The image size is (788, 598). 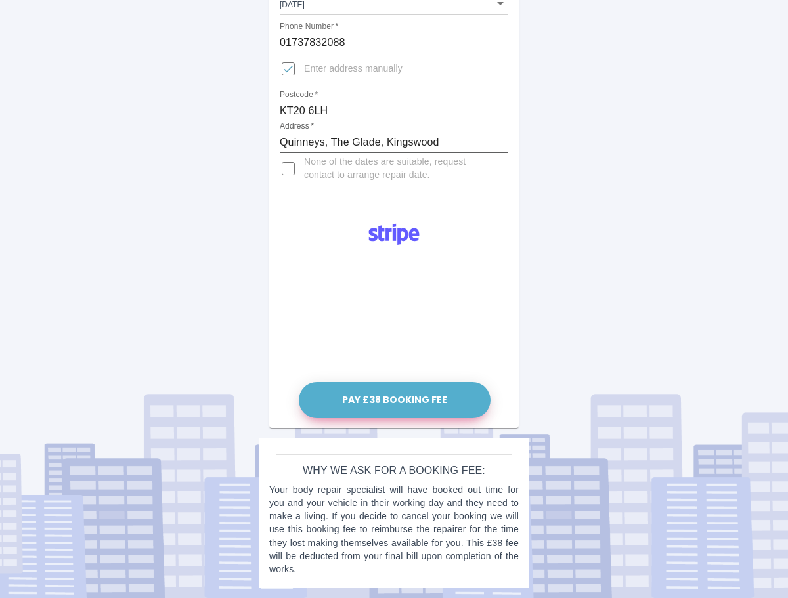 I want to click on p: Your body repair specialist will have booked out time for you and your vehicle in their working d..., so click(x=394, y=529).